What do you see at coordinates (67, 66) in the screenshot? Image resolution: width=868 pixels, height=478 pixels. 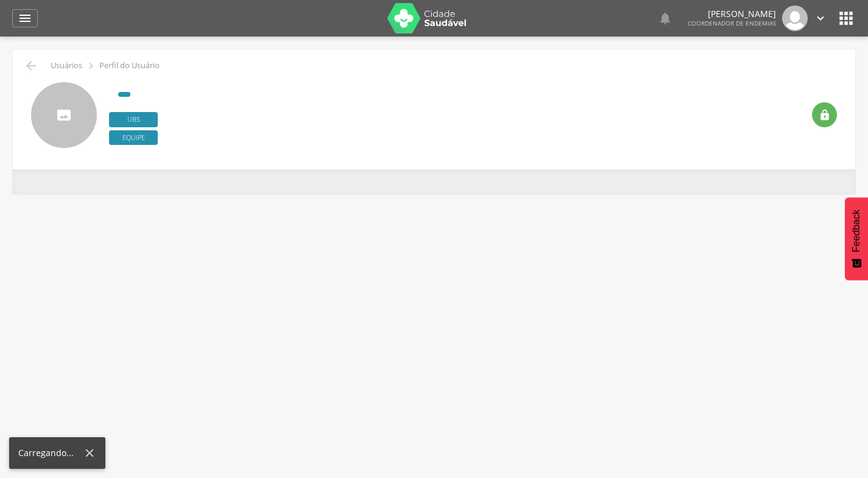 I see `p: Usuários` at bounding box center [67, 66].